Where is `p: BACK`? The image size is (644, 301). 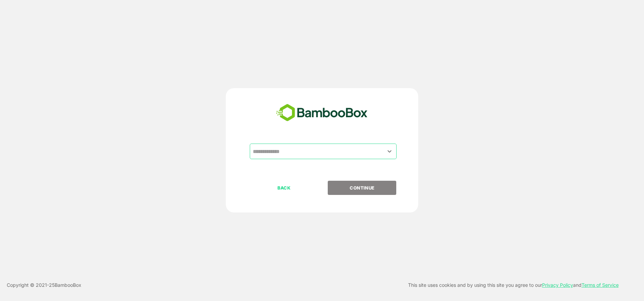
p: BACK is located at coordinates (284, 188).